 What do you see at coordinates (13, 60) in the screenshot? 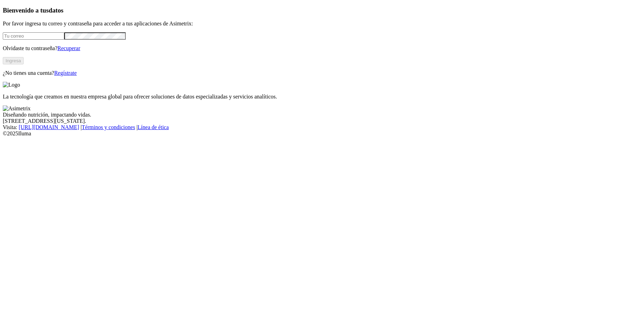
I see `button: Ingresa` at bounding box center [13, 60].